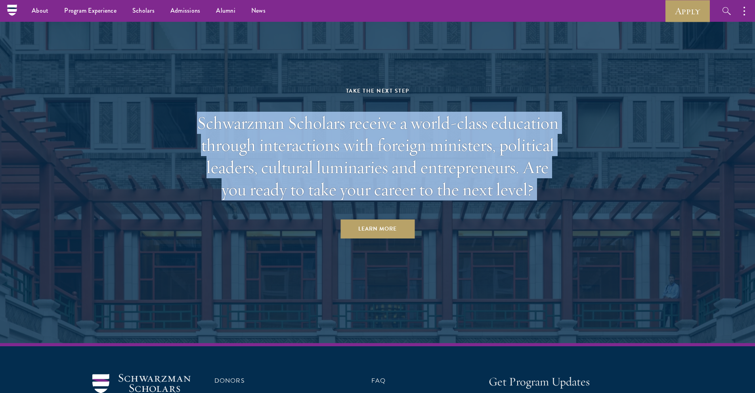 The height and width of the screenshot is (393, 755). What do you see at coordinates (377, 91) in the screenshot?
I see `div: Take the Next Step` at bounding box center [377, 91].